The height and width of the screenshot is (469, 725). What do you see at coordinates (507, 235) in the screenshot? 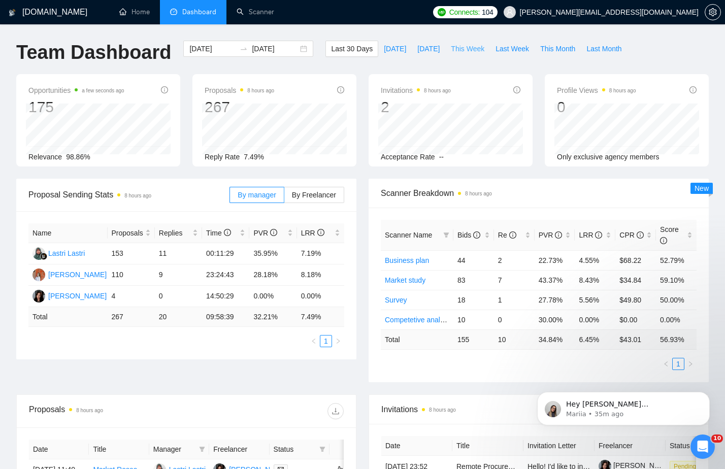
I see `span: Re` at bounding box center [507, 235].